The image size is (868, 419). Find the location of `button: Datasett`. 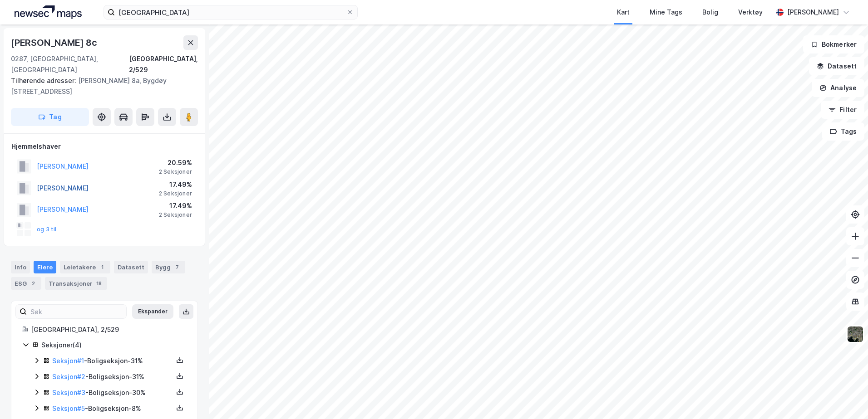

button: Datasett is located at coordinates (837, 66).